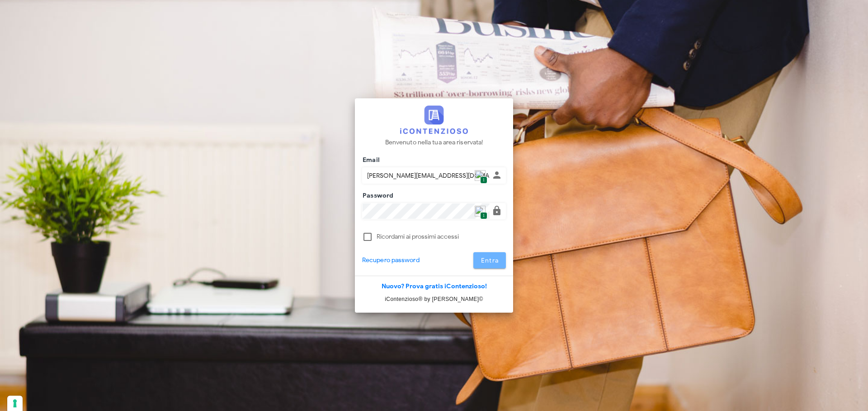 This screenshot has height=411, width=868. Describe the element at coordinates (15, 404) in the screenshot. I see `button: Le tue preferenze relative al consenso per le tecnologie di tracciamento` at that location.